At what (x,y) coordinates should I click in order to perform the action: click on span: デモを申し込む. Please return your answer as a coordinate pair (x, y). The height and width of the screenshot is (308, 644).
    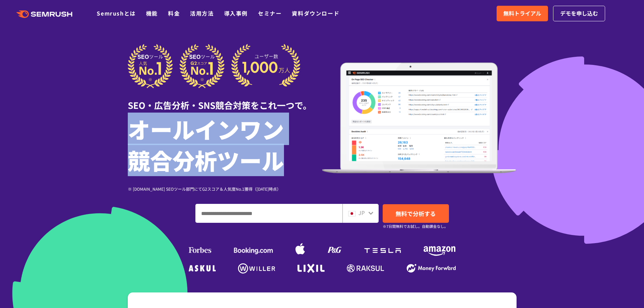
    Looking at the image, I should click on (579, 14).